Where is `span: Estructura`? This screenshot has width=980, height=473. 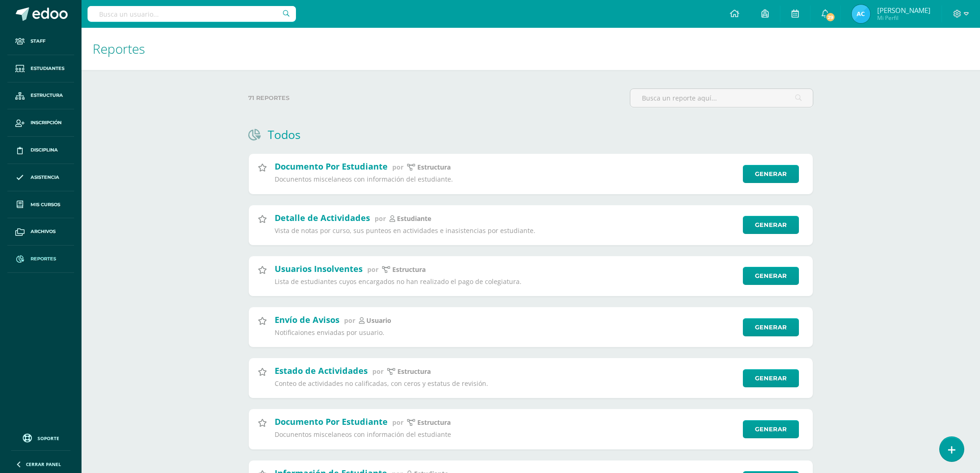
span: Estructura is located at coordinates (47, 96).